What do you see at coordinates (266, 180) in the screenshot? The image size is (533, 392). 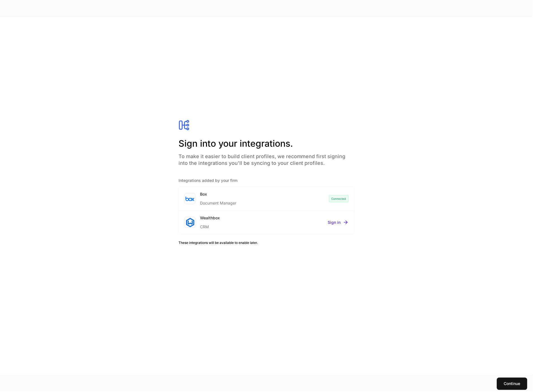 I see `h5: Integrations added by your firm` at bounding box center [266, 180].